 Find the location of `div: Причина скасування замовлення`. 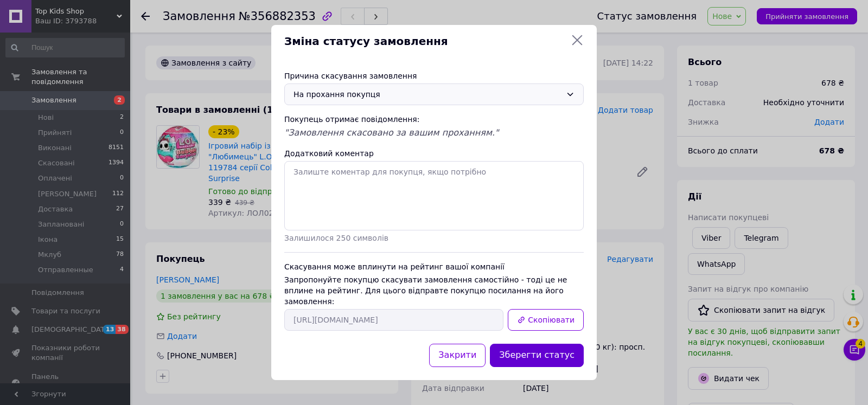

div: Причина скасування замовлення is located at coordinates (434, 76).